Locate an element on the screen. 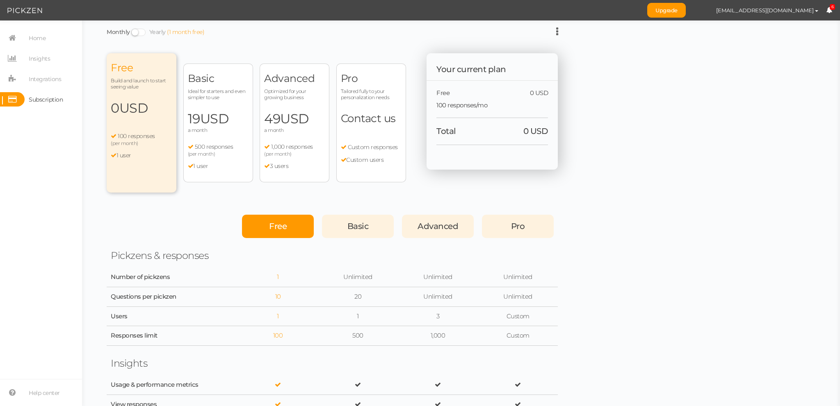  span: 1,000 responses is located at coordinates (292, 147).